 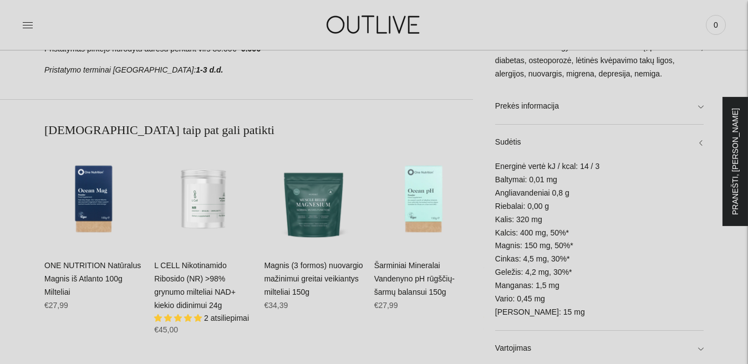 I want to click on span: €34,39, so click(x=276, y=306).